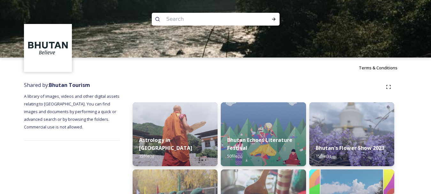  I want to click on strong: Bhutan's Flower Show 2023, so click(350, 148).